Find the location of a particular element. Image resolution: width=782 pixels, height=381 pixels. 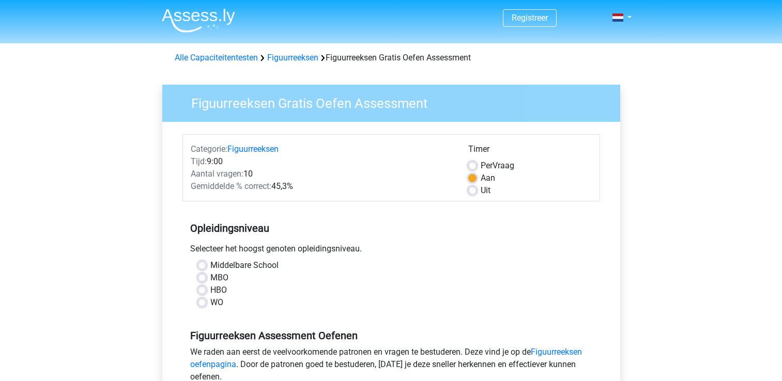

a: Alle Capaciteitentesten is located at coordinates (216, 57).